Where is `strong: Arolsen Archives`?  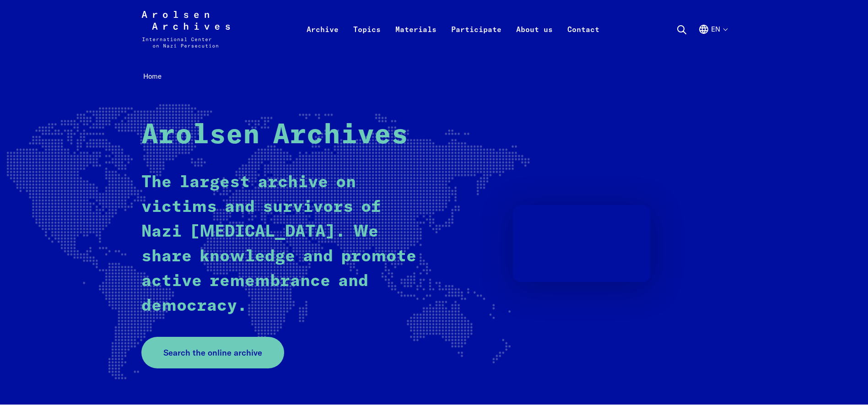
strong: Arolsen Archives is located at coordinates (275, 135).